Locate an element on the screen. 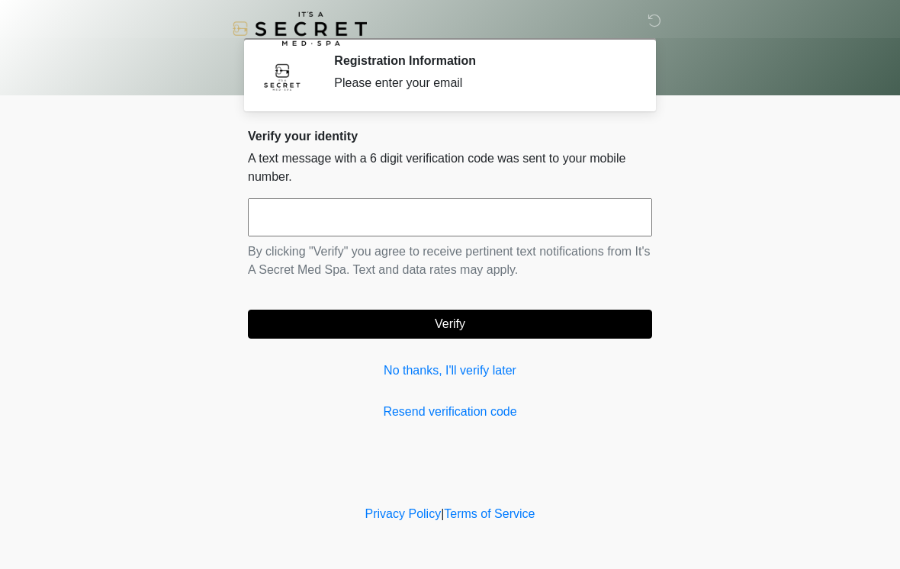 This screenshot has width=900, height=569. img: Agent Avatar is located at coordinates (282, 76).